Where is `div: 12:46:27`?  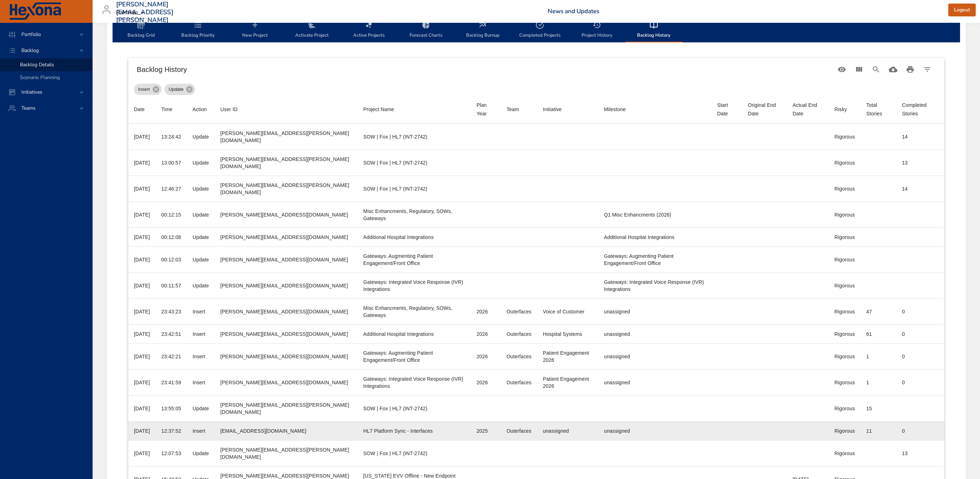 div: 12:46:27 is located at coordinates (172, 188).